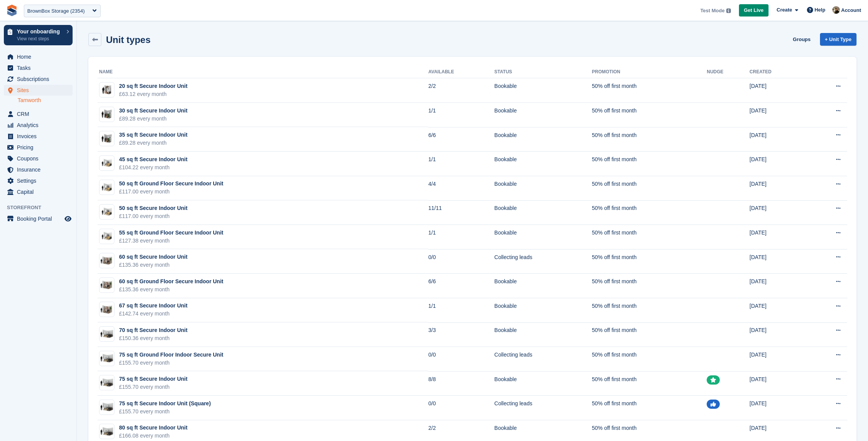 The height and width of the screenshot is (441, 868). What do you see at coordinates (462, 213) in the screenshot?
I see `td: 11/11` at bounding box center [462, 213].